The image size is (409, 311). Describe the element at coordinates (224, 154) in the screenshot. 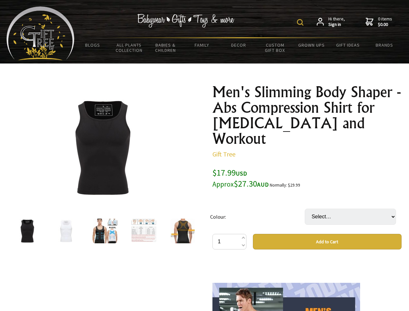

I see `a: Gift Tree` at that location.